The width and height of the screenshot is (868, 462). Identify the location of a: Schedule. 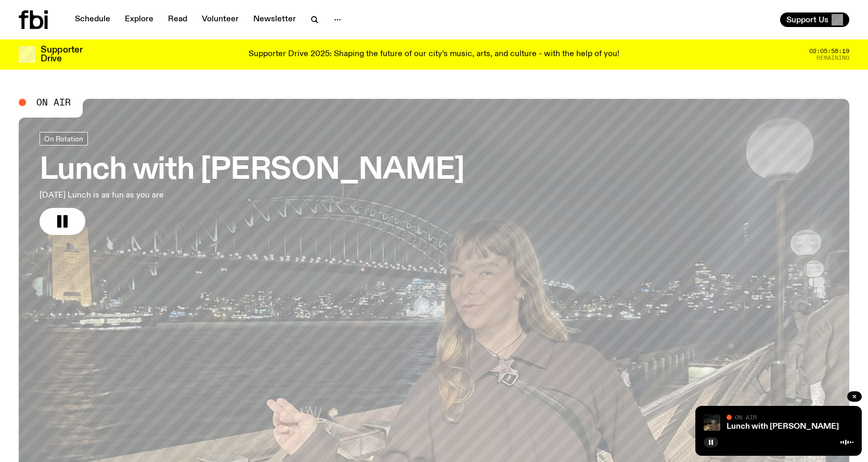
(92, 20).